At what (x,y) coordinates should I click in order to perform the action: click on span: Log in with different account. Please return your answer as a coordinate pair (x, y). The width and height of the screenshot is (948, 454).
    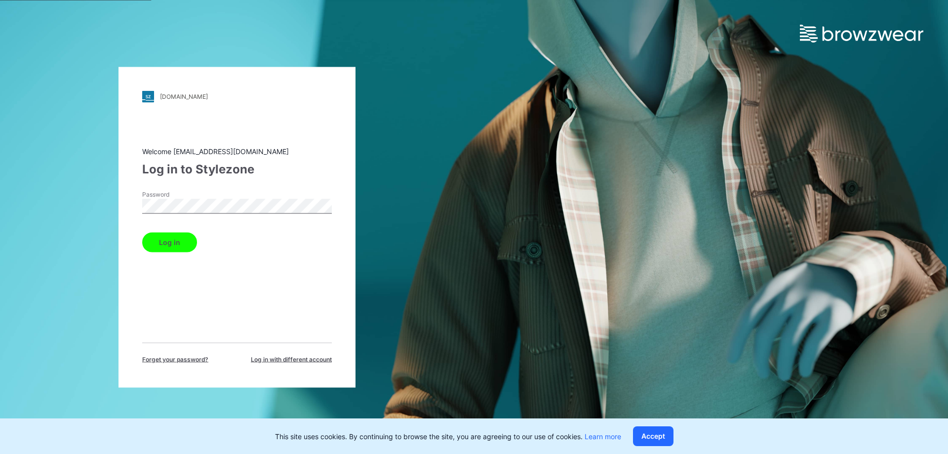
    Looking at the image, I should click on (291, 359).